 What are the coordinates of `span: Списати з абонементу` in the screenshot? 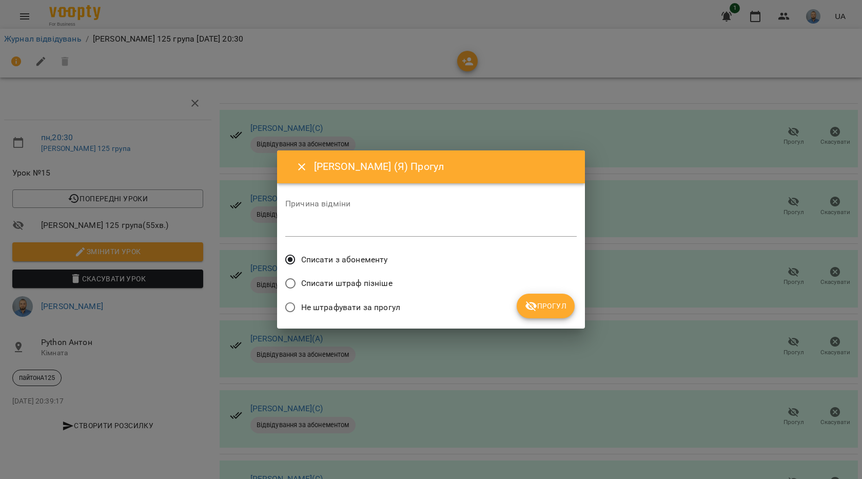 It's located at (344, 260).